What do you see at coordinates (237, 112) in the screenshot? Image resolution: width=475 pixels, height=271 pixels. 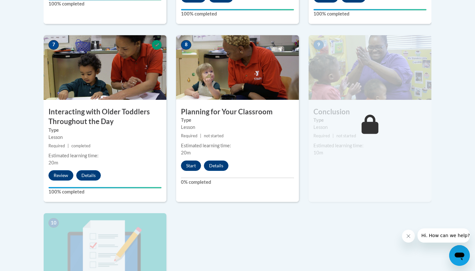 I see `h3: Planning for Your Classroom` at bounding box center [237, 112].